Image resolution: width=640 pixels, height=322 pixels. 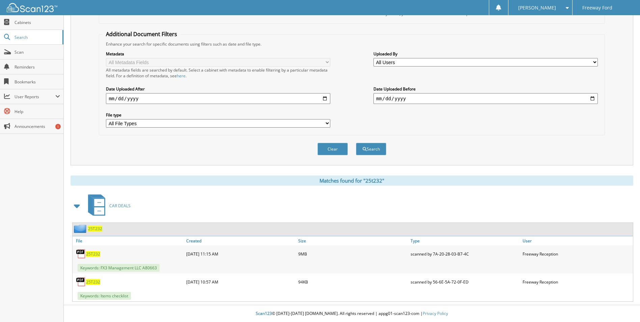 I want to click on span: User Reports, so click(x=35, y=96).